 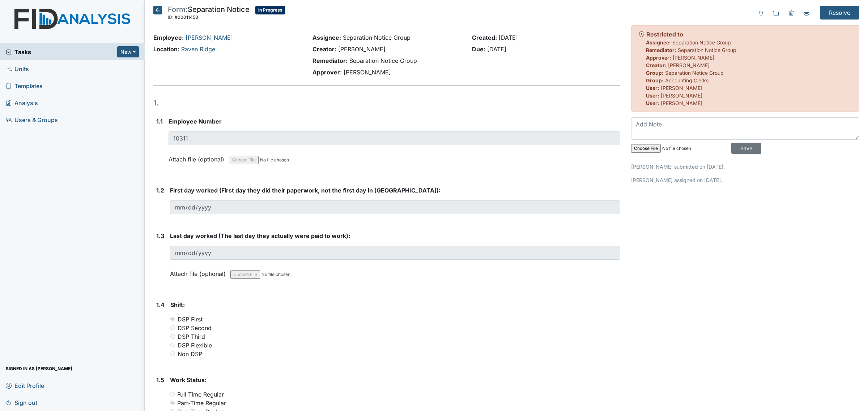 I want to click on span: Last day worked (The last day they actually were paid to work):, so click(x=260, y=236).